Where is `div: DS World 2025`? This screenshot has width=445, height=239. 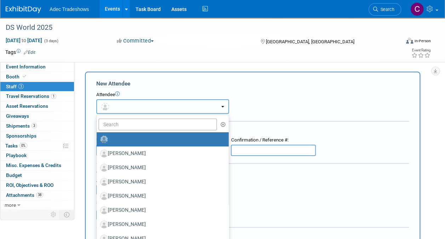 div: DS World 2025 is located at coordinates (199, 28).